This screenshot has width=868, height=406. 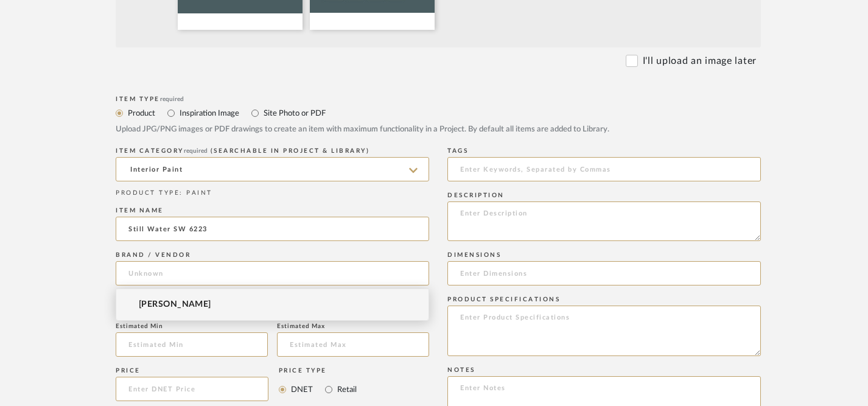 I want to click on input: Estimated Max, so click(x=353, y=344).